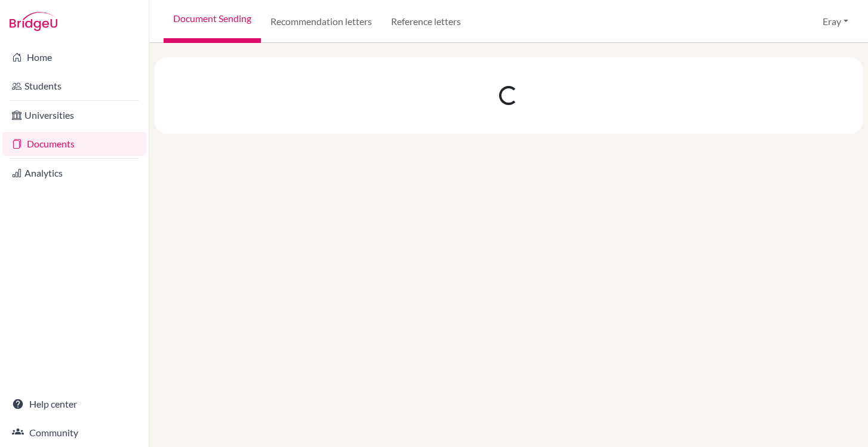  I want to click on button: Eray, so click(835, 21).